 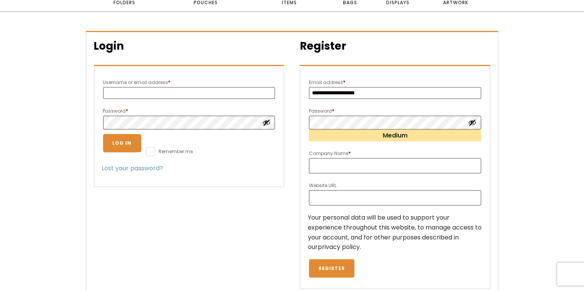 What do you see at coordinates (395, 82) in the screenshot?
I see `label: Email address` at bounding box center [395, 82].